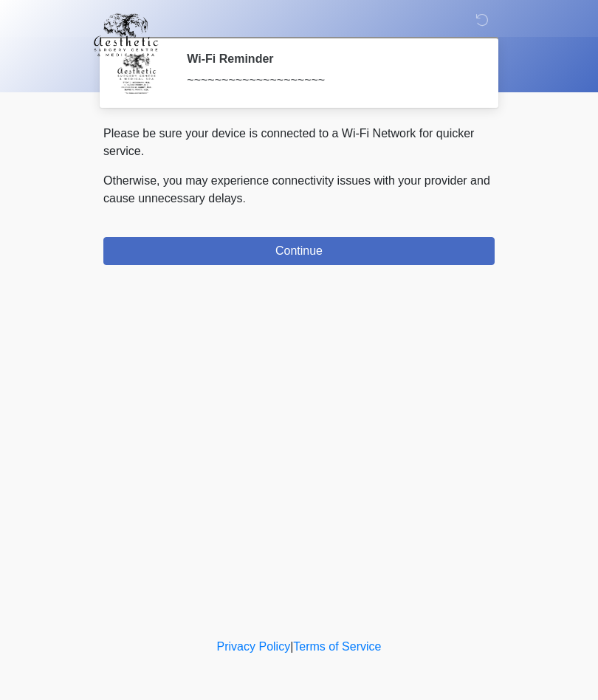 This screenshot has height=700, width=598. Describe the element at coordinates (125, 35) in the screenshot. I see `img: Aesthetic Surgery Centre, PLLC Logo` at that location.